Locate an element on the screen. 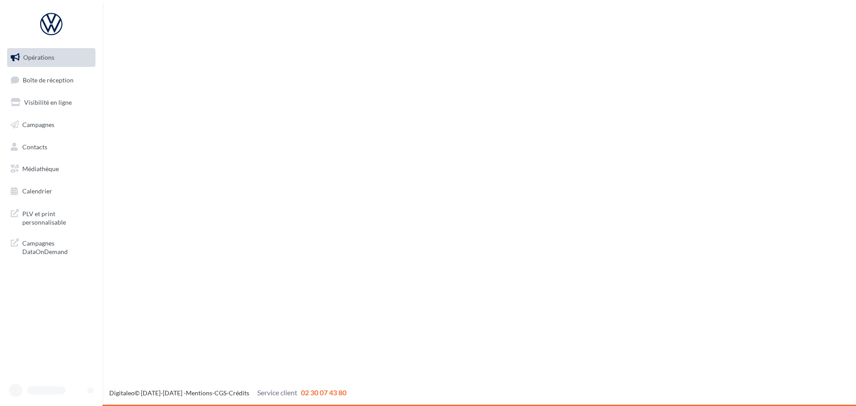 Image resolution: width=856 pixels, height=406 pixels. a: Crédits is located at coordinates (239, 393).